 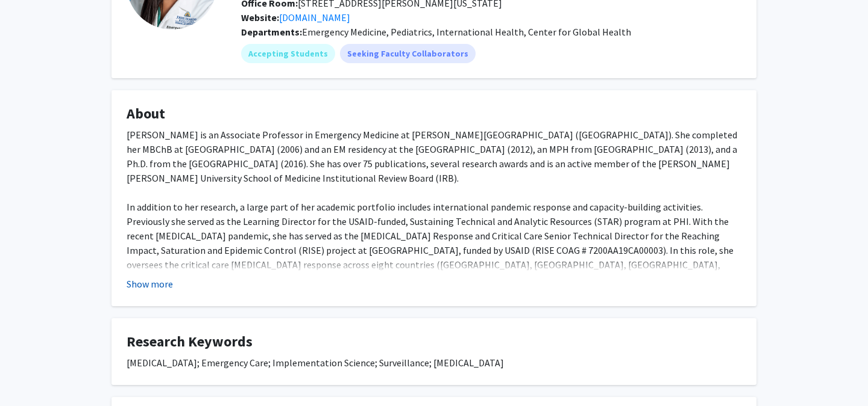 I want to click on mat-chip: Seeking Faculty Collaborators, so click(x=407, y=53).